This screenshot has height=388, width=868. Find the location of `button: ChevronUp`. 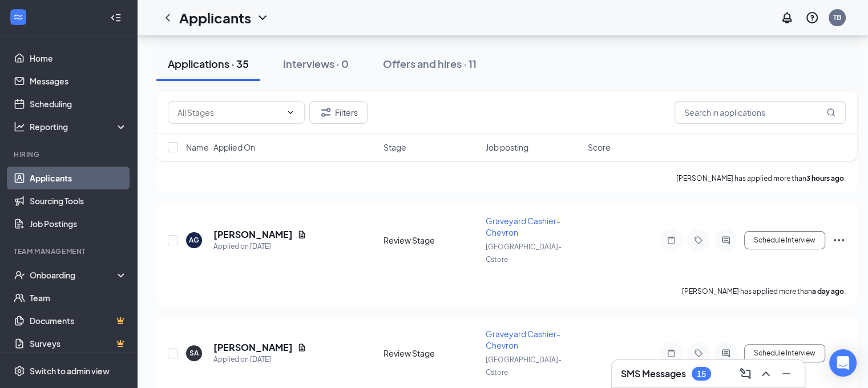

button: ChevronUp is located at coordinates (766, 374).